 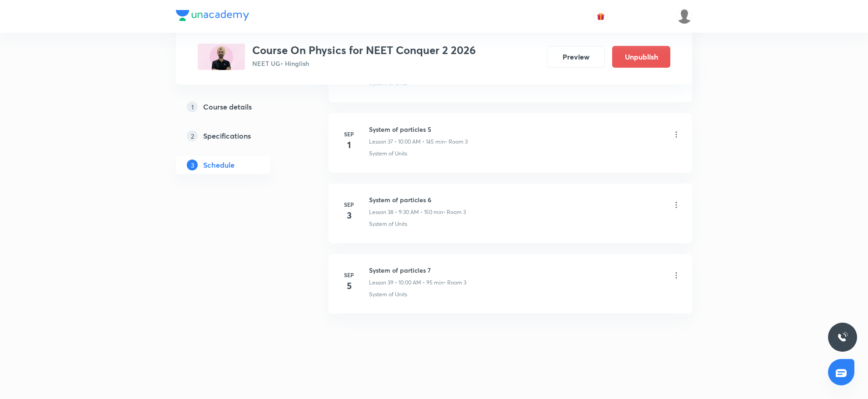 What do you see at coordinates (349, 215) in the screenshot?
I see `h4: 3` at bounding box center [349, 215].